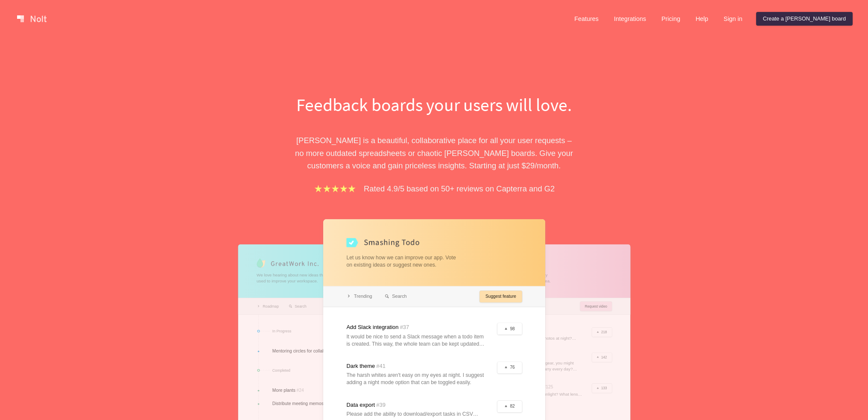 This screenshot has height=420, width=868. What do you see at coordinates (630, 19) in the screenshot?
I see `a: Integrations` at bounding box center [630, 19].